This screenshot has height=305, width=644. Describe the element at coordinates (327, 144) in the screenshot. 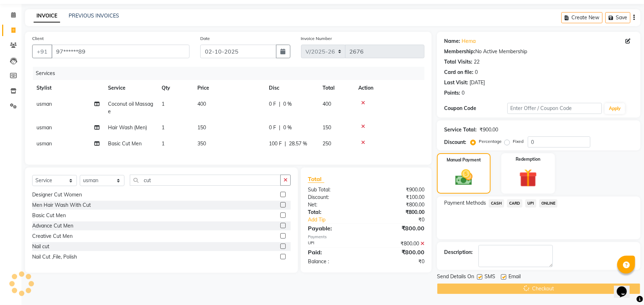

I see `span: 250` at that location.